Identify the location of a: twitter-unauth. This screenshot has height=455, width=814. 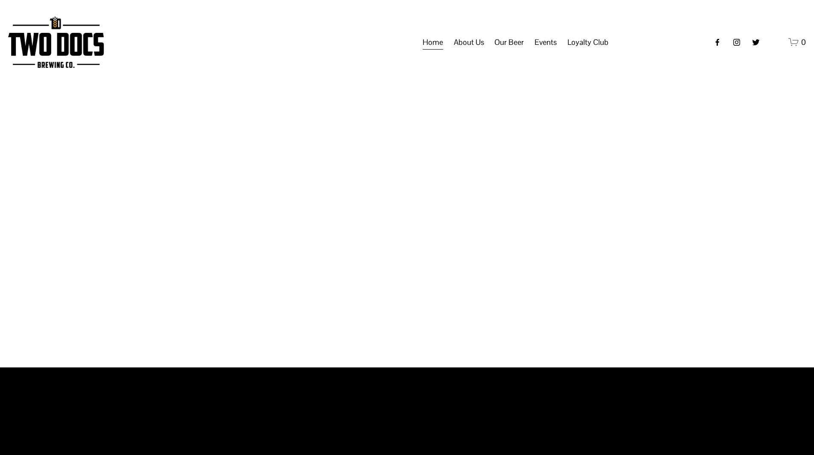
(756, 42).